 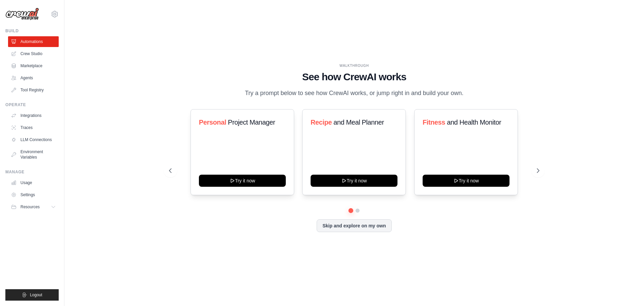 What do you see at coordinates (321, 122) in the screenshot?
I see `span: Recipe` at bounding box center [321, 122].